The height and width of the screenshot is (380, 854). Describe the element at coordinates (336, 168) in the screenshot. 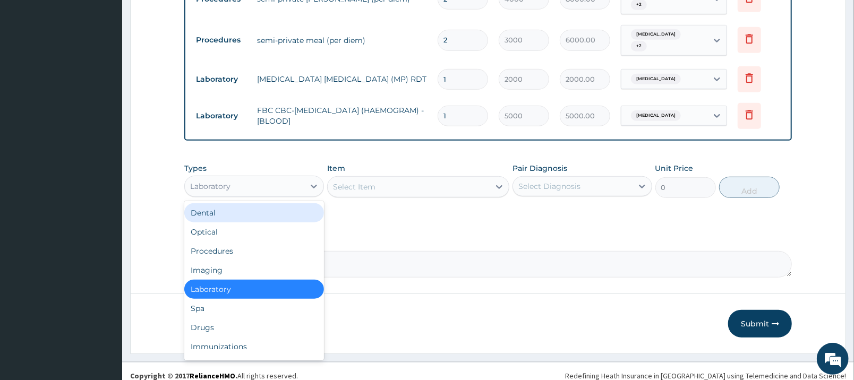

I see `label: Item` at that location.